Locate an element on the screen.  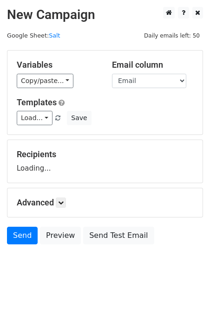
a: Load... is located at coordinates (34, 118).